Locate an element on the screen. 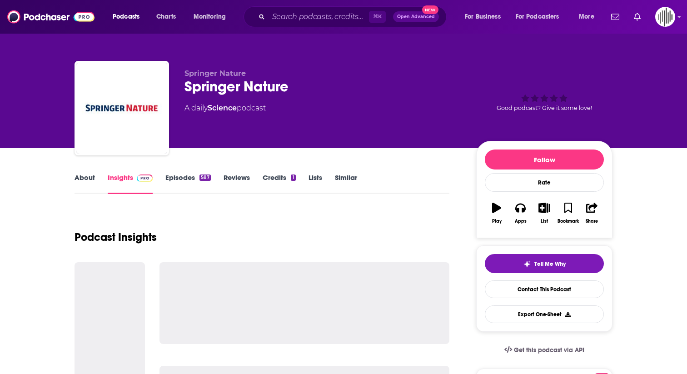 The width and height of the screenshot is (687, 374). span: New is located at coordinates (430, 10).